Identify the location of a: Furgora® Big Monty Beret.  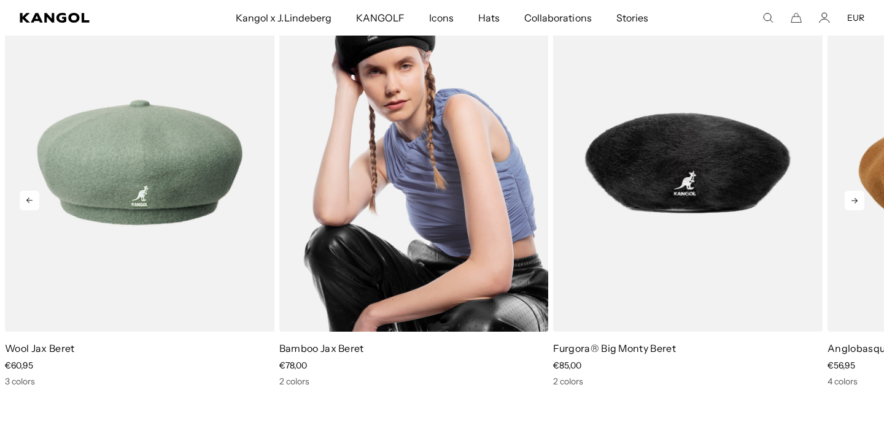
(614, 349).